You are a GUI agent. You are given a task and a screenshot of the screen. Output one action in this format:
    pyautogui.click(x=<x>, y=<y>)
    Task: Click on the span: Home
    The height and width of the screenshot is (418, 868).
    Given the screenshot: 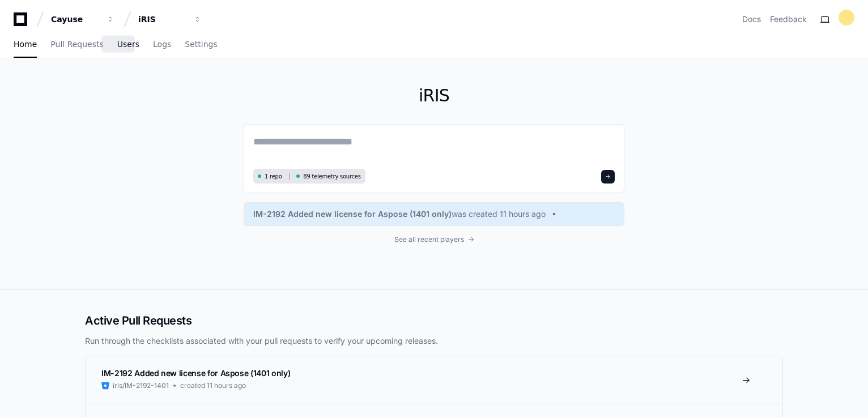 What is the action you would take?
    pyautogui.click(x=25, y=44)
    